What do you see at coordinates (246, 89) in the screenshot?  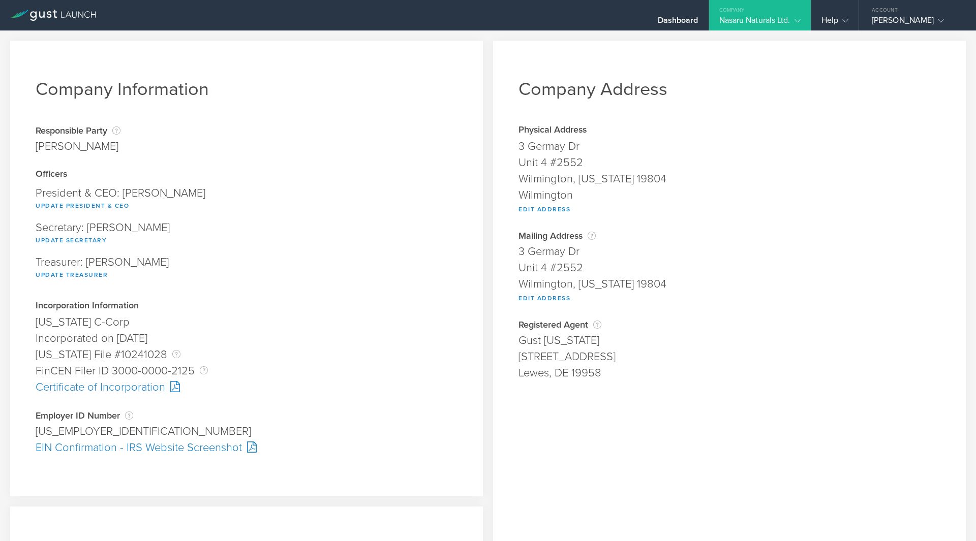 I see `h1: Company Information` at bounding box center [246, 89].